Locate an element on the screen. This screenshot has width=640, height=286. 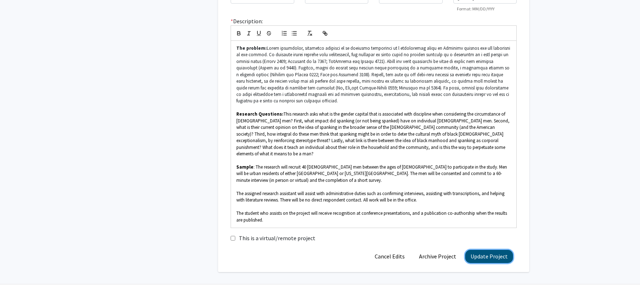
label: Description: is located at coordinates (247, 21).